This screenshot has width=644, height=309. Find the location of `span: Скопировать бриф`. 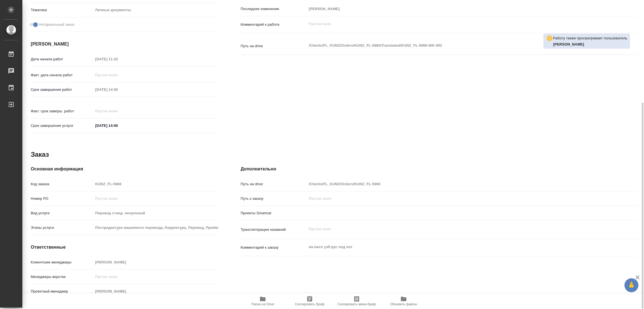

span: Скопировать бриф is located at coordinates (310, 304).